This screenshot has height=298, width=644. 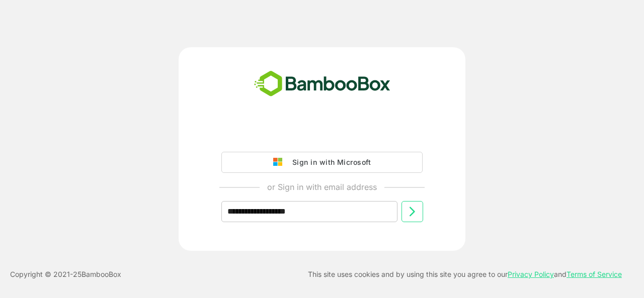 I want to click on img: bamboobox, so click(x=322, y=84).